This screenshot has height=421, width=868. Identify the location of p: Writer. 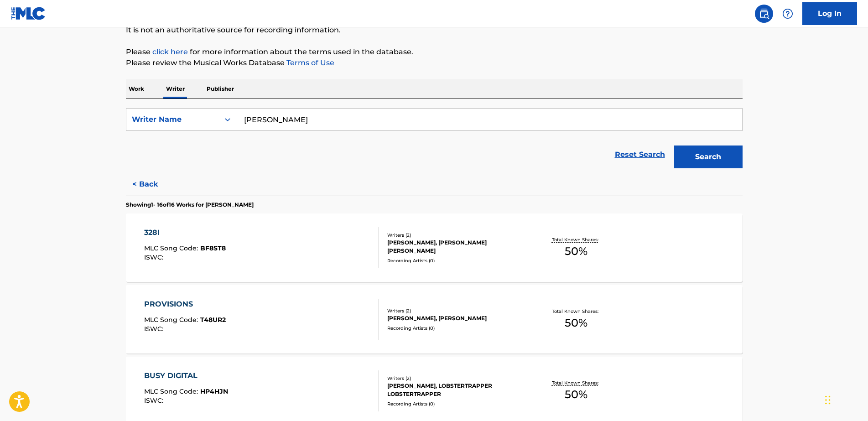
(175, 89).